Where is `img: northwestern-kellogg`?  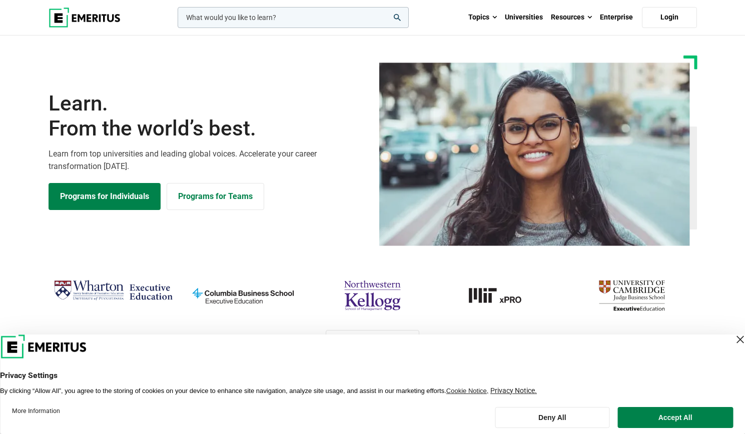 img: northwestern-kellogg is located at coordinates (372, 296).